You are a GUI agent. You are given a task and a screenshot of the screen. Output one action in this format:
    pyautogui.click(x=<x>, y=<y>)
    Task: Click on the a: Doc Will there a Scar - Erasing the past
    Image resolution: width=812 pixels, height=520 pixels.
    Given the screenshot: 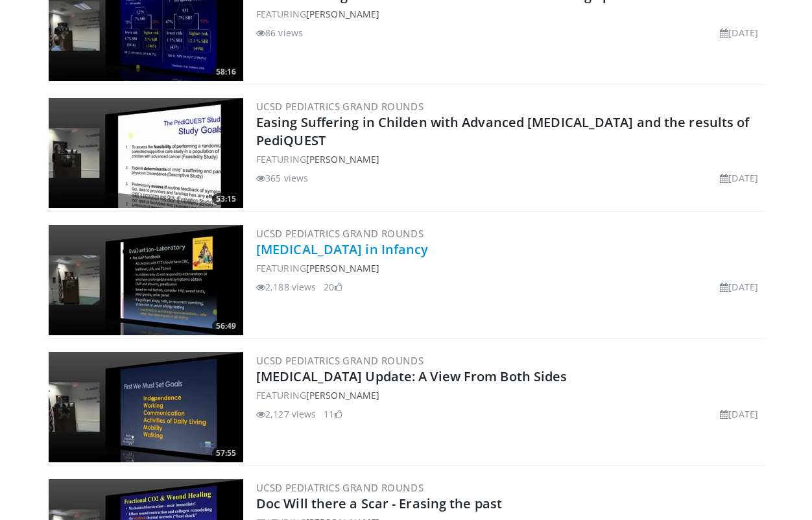 What is the action you would take?
    pyautogui.click(x=379, y=503)
    